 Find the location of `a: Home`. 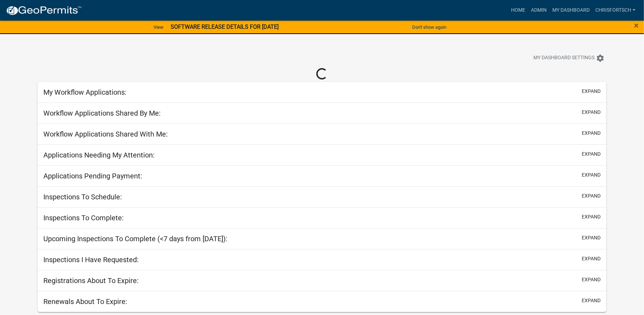

a: Home is located at coordinates (518, 10).